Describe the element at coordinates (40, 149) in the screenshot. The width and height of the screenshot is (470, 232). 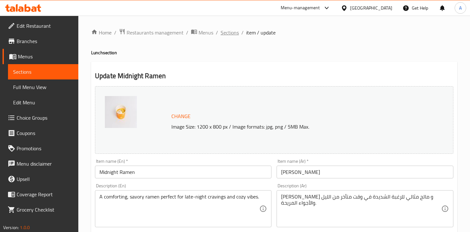
I see `a: Promotions` at that location.